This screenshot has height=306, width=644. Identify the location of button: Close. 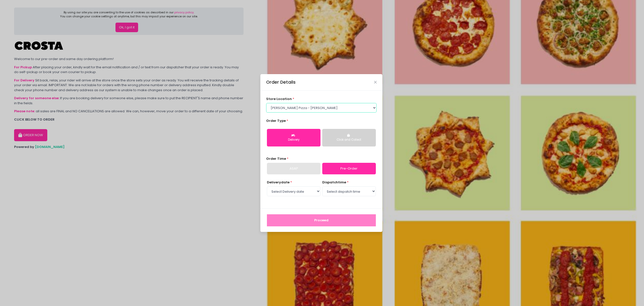
(375, 82).